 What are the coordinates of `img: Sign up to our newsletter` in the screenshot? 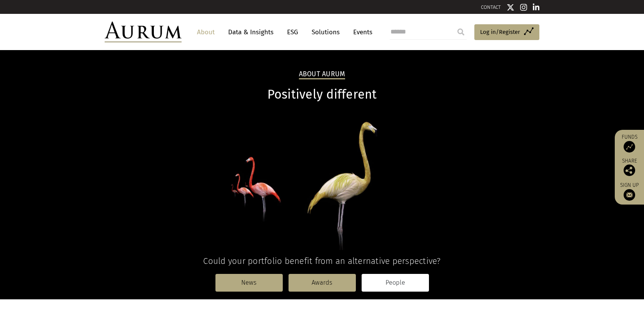 It's located at (629, 195).